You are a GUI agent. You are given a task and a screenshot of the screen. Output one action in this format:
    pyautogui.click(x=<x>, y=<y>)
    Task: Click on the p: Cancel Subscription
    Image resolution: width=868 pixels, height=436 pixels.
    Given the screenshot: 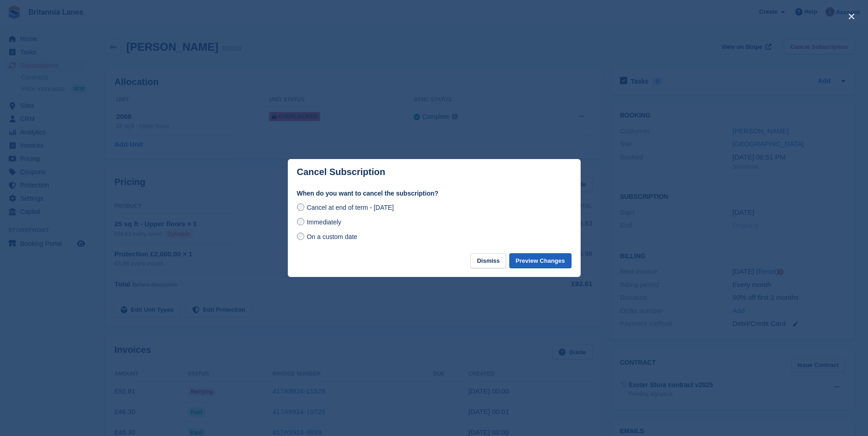 What is the action you would take?
    pyautogui.click(x=341, y=172)
    